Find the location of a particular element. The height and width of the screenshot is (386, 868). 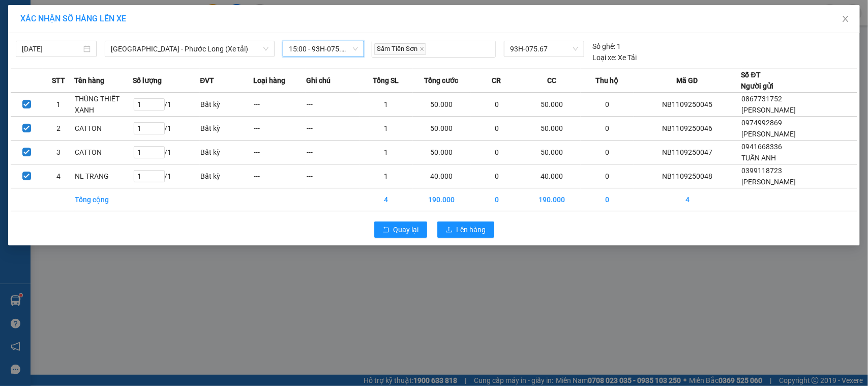

span: Tổng SL is located at coordinates (386, 81).